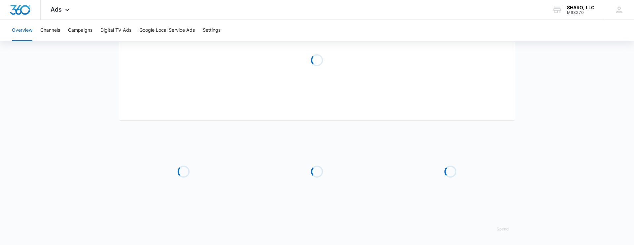 The height and width of the screenshot is (245, 634). Describe the element at coordinates (56, 9) in the screenshot. I see `span: Ads` at that location.